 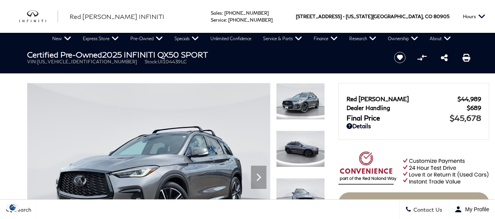 What do you see at coordinates (472, 210) in the screenshot?
I see `button: Open user profile menu` at bounding box center [472, 210].